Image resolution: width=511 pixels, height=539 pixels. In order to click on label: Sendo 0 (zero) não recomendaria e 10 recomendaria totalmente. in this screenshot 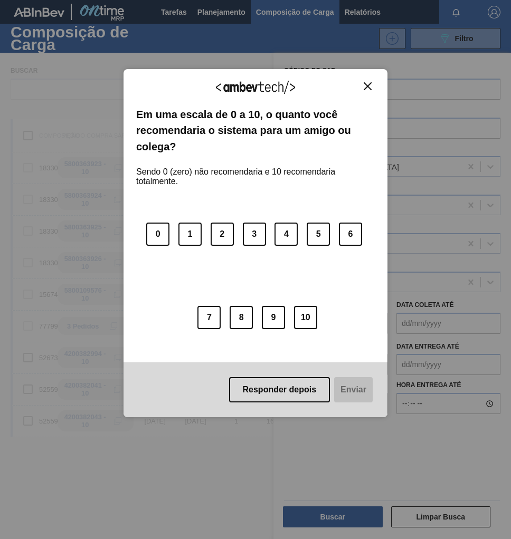, I will do `click(255, 170)`.